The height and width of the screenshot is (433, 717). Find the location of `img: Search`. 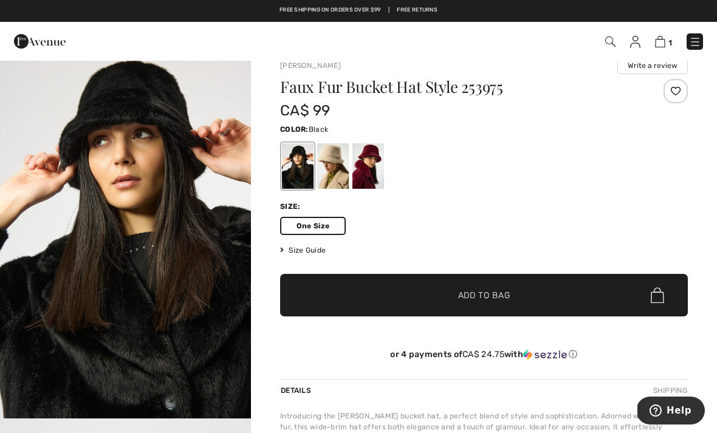

img: Search is located at coordinates (610, 41).